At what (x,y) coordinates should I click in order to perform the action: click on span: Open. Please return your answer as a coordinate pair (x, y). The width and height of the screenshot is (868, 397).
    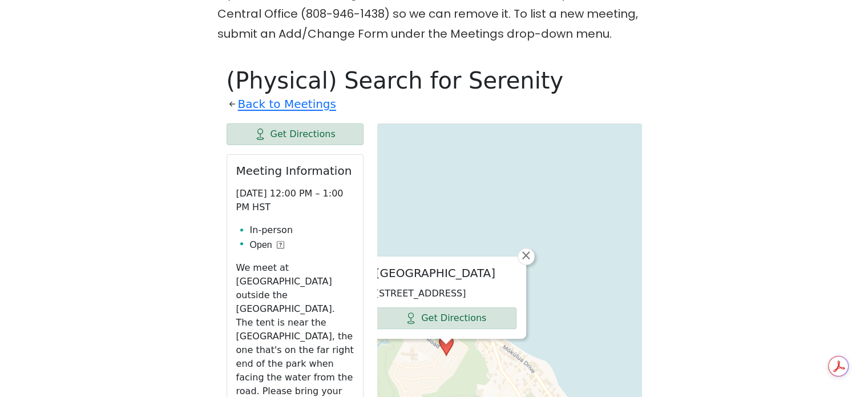
    Looking at the image, I should click on (260, 245).